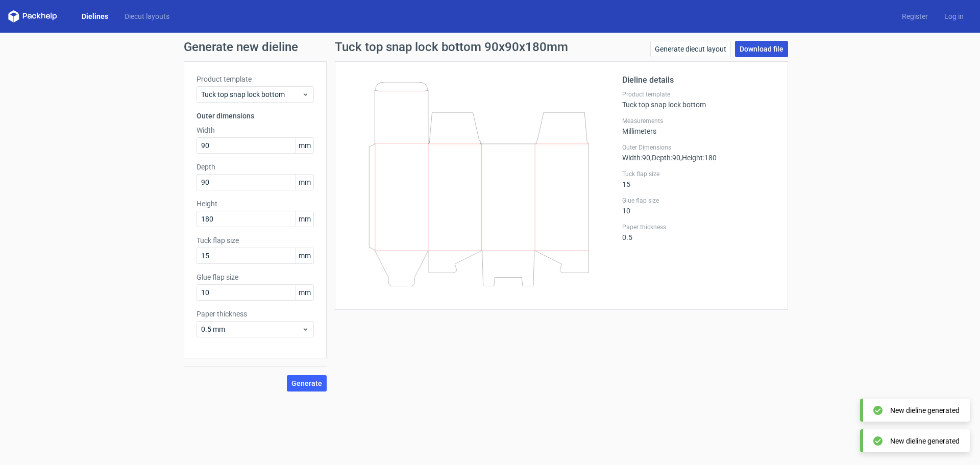 Image resolution: width=980 pixels, height=465 pixels. I want to click on a: Generate diecut layout, so click(691, 49).